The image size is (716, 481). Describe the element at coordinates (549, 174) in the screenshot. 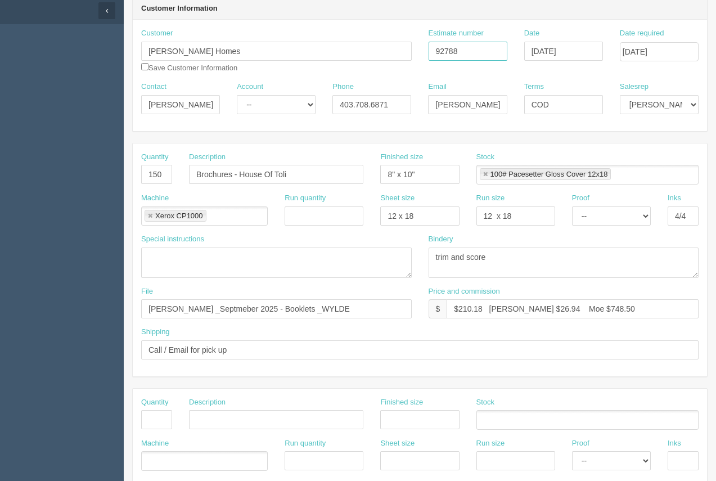

I see `div: 100# Pacesetter Gloss Cover 12x18` at that location.